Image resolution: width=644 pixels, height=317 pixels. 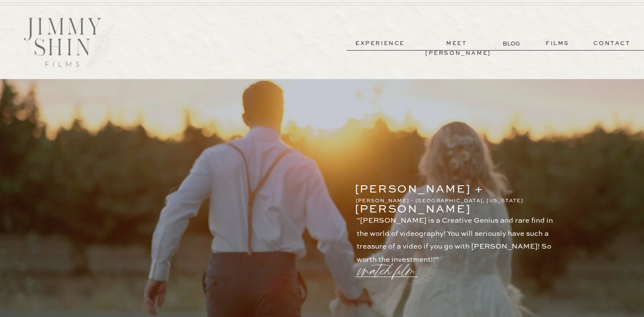 What do you see at coordinates (558, 43) in the screenshot?
I see `a: films` at bounding box center [558, 43].